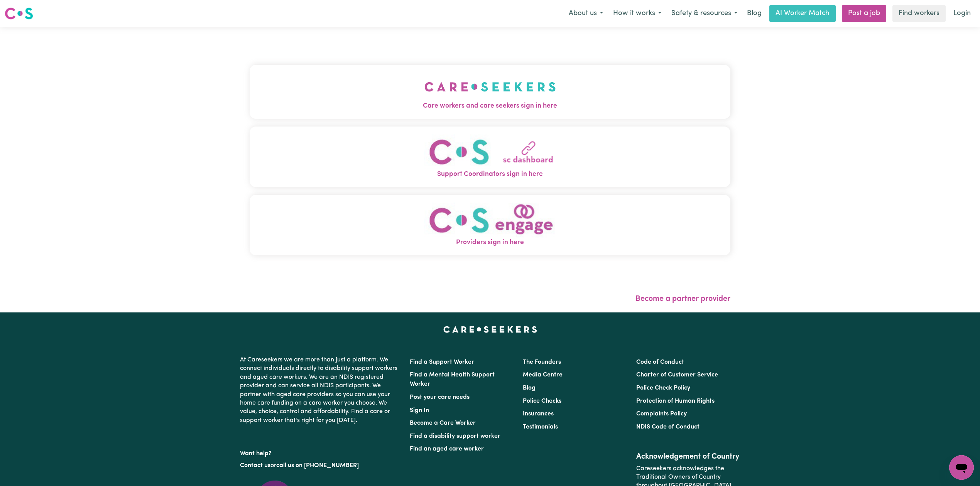  Describe the element at coordinates (661, 414) in the screenshot. I see `a: Complaints Policy` at that location.